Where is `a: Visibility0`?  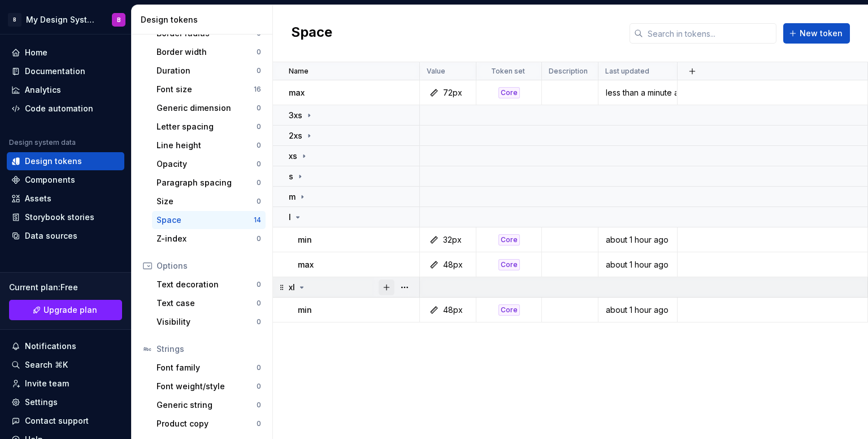
a: Visibility0 is located at coordinates (209, 321).